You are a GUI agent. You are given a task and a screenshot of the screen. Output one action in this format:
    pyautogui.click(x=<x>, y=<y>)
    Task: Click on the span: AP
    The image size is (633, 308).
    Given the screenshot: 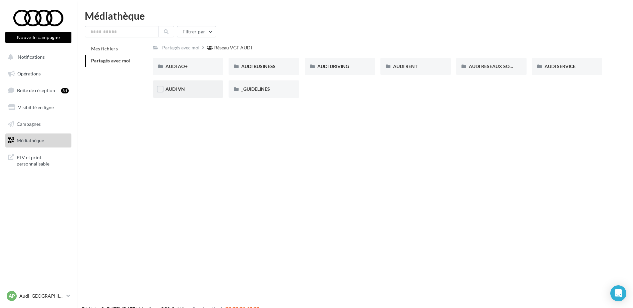 What is the action you would take?
    pyautogui.click(x=12, y=296)
    